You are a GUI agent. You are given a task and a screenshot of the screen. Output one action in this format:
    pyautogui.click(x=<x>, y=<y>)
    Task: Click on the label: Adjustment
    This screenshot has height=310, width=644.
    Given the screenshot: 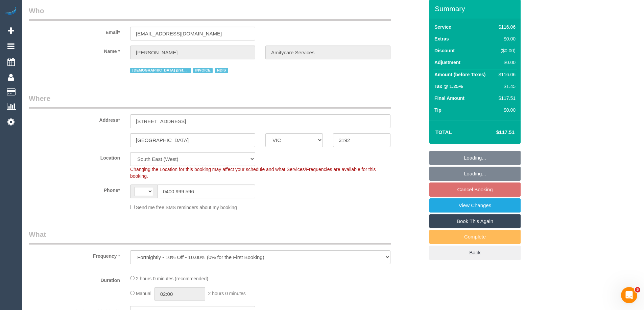 What is the action you would take?
    pyautogui.click(x=447, y=62)
    